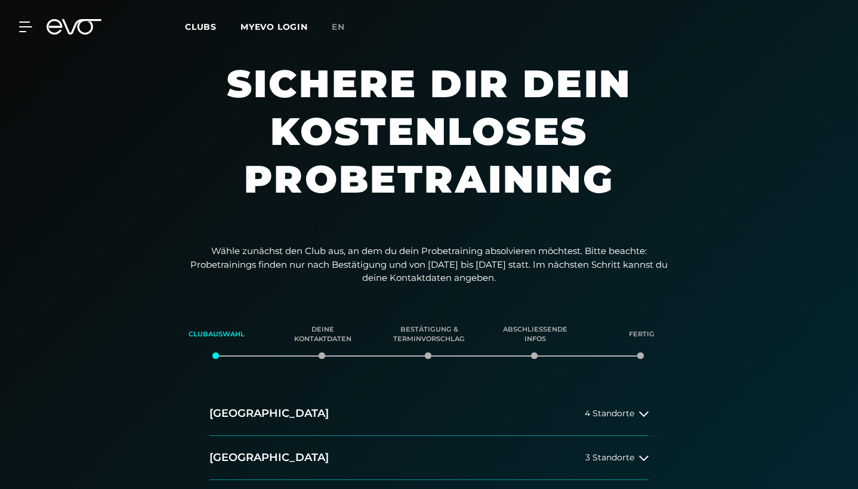 This screenshot has height=489, width=858. Describe the element at coordinates (212, 26) in the screenshot. I see `a: Clubs` at that location.